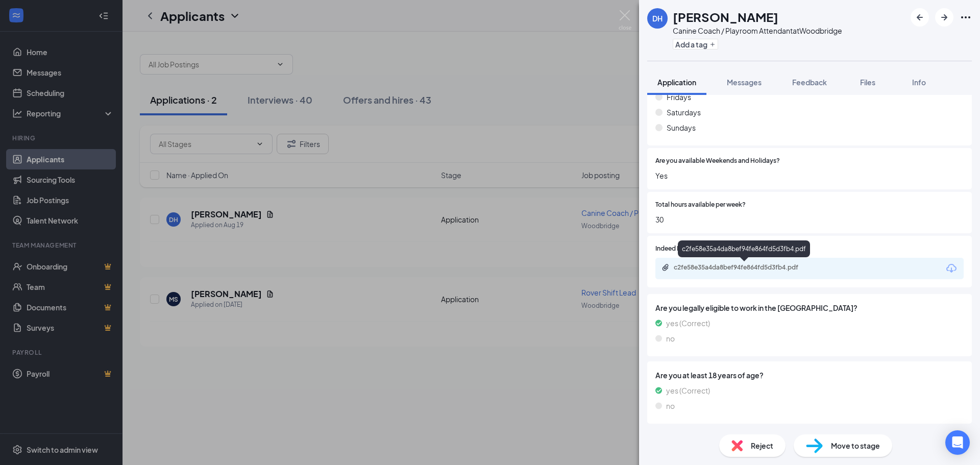 The height and width of the screenshot is (465, 980). Describe the element at coordinates (676, 82) in the screenshot. I see `span: Application` at that location.